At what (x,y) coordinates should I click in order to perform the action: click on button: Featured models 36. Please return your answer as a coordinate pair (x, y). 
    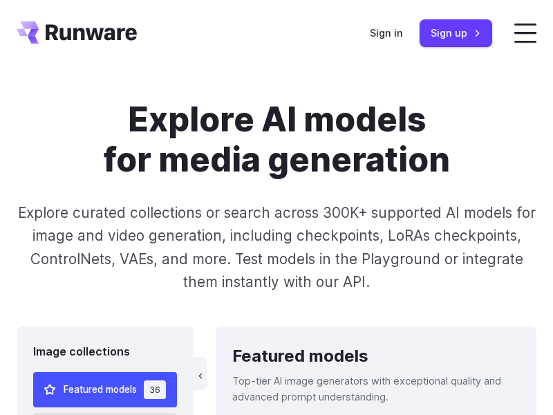
    Looking at the image, I should click on (105, 389).